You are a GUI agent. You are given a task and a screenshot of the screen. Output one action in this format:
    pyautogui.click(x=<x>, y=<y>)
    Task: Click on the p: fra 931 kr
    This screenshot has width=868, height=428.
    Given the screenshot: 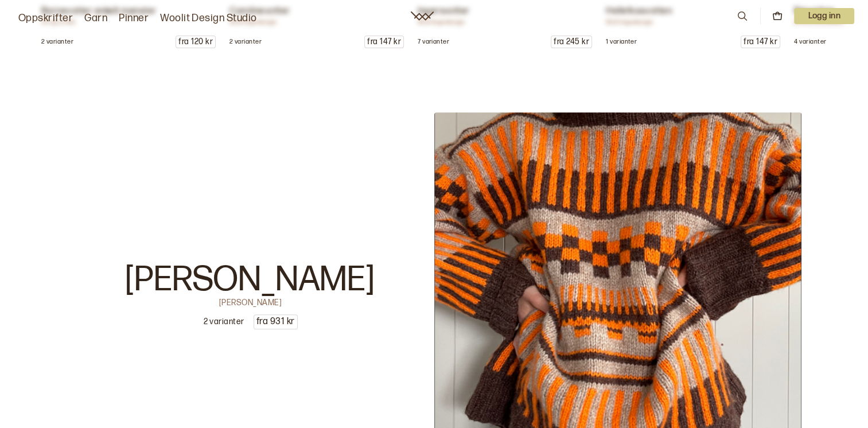 What is the action you would take?
    pyautogui.click(x=276, y=322)
    